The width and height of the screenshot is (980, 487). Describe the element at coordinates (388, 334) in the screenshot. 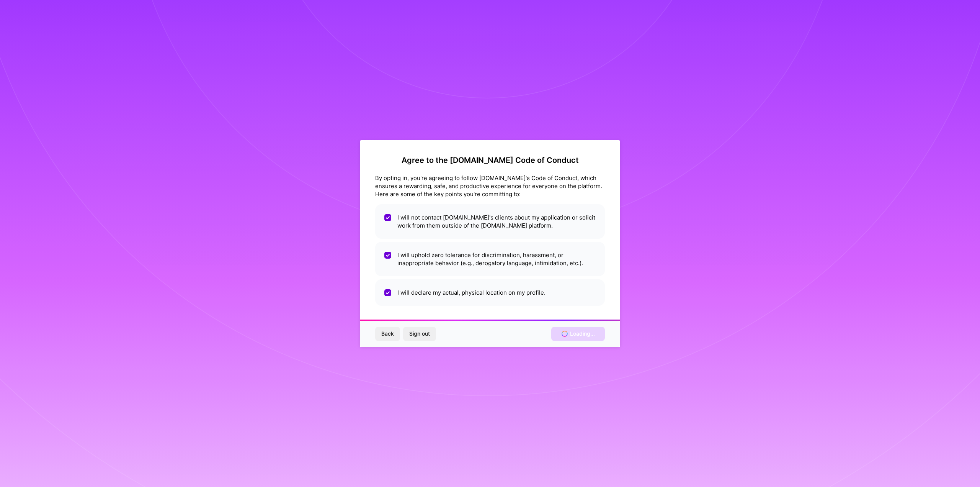

I see `span: Back` at that location.